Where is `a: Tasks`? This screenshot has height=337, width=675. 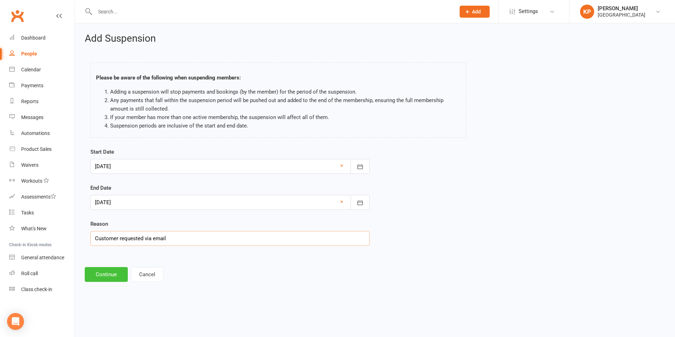
a: Tasks is located at coordinates (42, 213).